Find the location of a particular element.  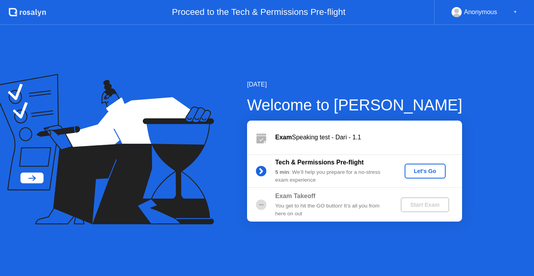

b: Tech & Permissions Pre-flight is located at coordinates (319, 162).